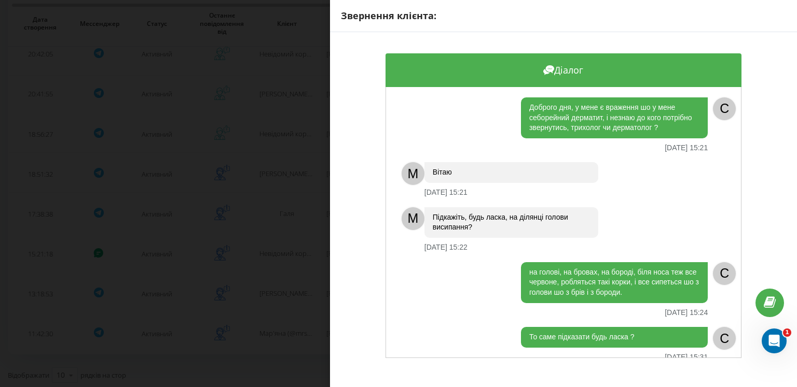 The image size is (797, 387). What do you see at coordinates (614, 282) in the screenshot?
I see `font: на голові, на бровах, на бороді, біля носа теж все червоне, робляться такі корки, і все сипеться ...` at bounding box center [614, 282].